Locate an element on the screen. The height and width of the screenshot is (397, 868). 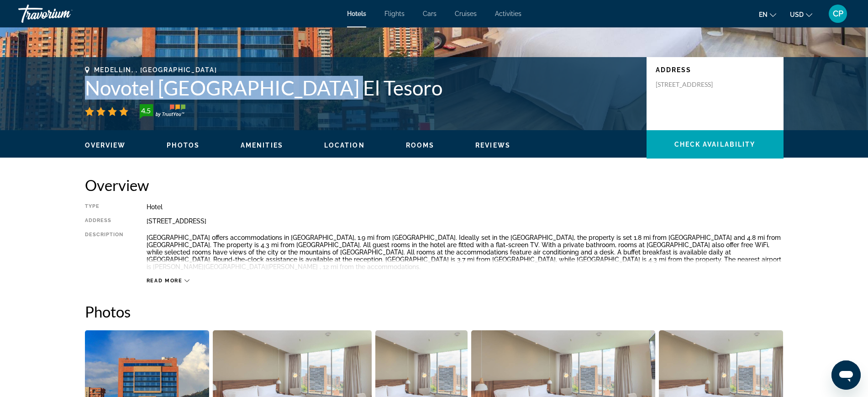
button: Read more is located at coordinates (168, 280).